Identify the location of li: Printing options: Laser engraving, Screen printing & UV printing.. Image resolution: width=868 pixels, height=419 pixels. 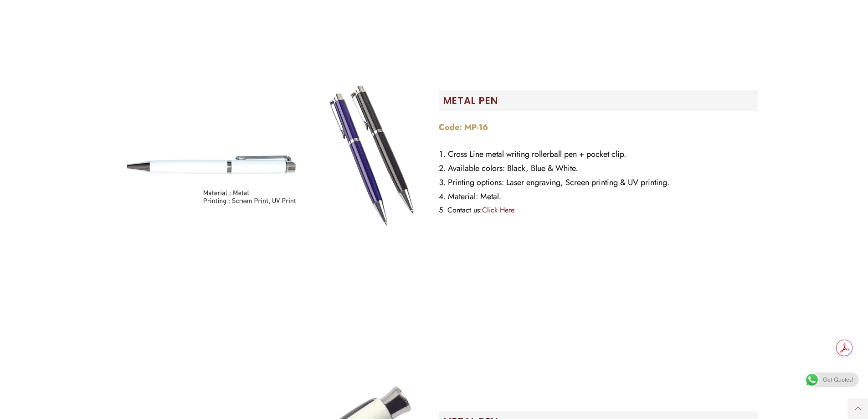
(598, 182).